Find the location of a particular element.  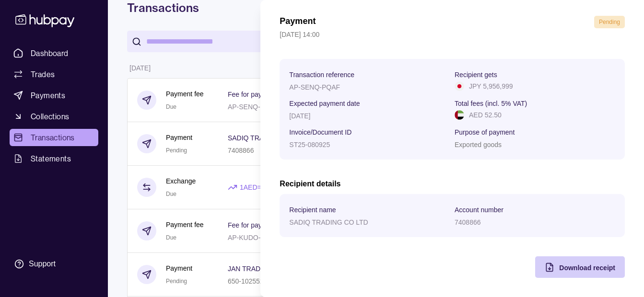

h1: Payment is located at coordinates (297, 22).